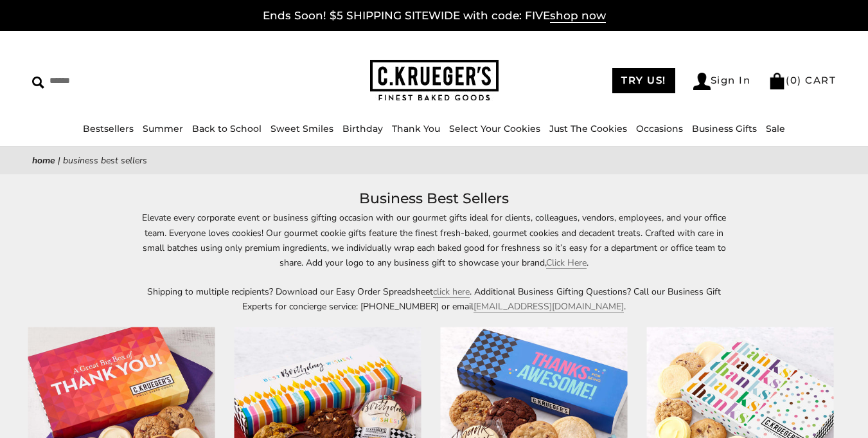  I want to click on a: Summer, so click(162, 129).